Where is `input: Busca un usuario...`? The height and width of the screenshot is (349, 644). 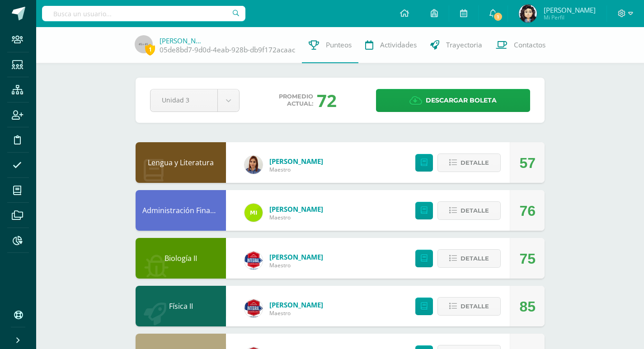 input: Busca un usuario... is located at coordinates (144, 13).